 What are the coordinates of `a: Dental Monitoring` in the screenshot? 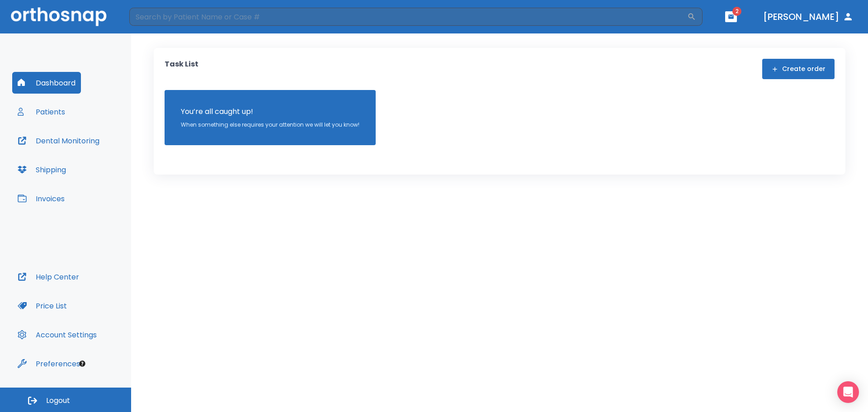 It's located at (58, 140).